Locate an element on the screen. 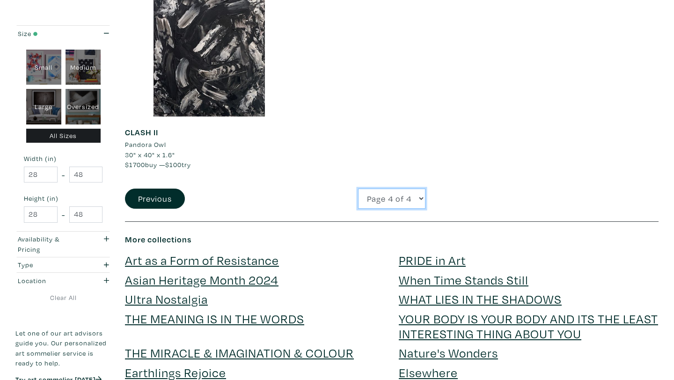  a: WHAT LIES IN THE SHADOWS is located at coordinates (480, 299).